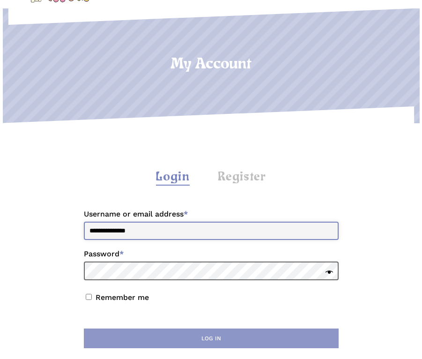 This screenshot has height=359, width=422. I want to click on label: Remember me, so click(122, 297).